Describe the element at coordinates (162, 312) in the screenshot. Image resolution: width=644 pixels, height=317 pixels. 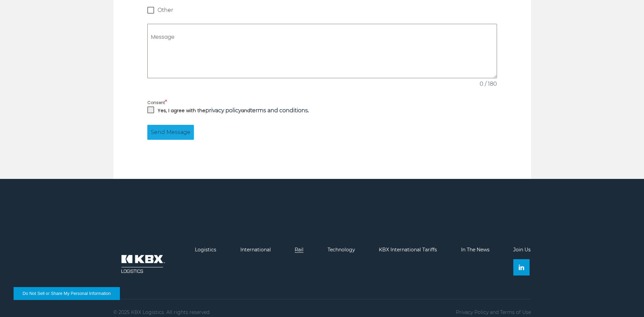
I see `p: © 2025 KBX Logistics. All rights reserved.` at that location.